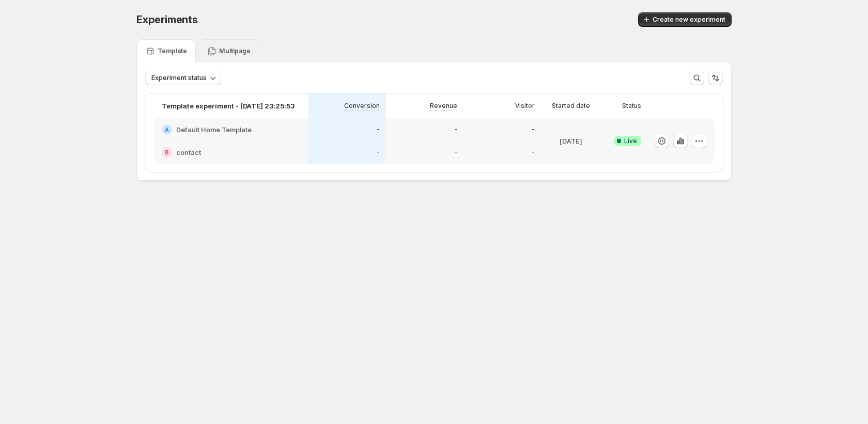 The height and width of the screenshot is (424, 868). Describe the element at coordinates (630, 141) in the screenshot. I see `span: Live` at that location.